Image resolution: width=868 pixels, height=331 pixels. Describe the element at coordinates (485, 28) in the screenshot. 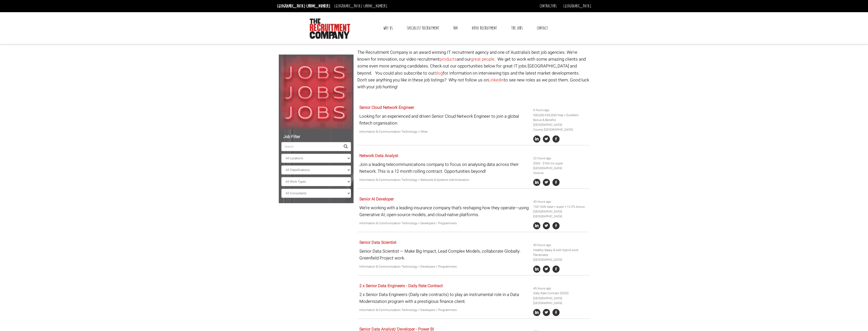

I see `a: Video Recruitment` at that location.